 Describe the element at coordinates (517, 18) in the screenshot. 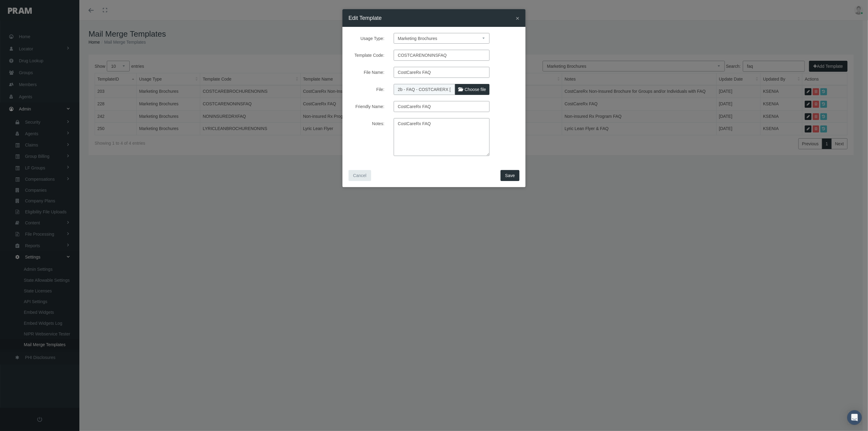

I see `button: Close` at that location.